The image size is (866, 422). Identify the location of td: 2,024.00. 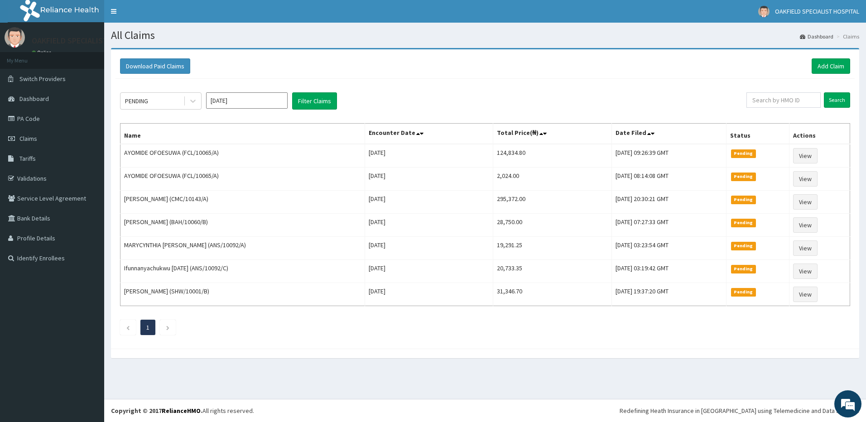
(552, 179).